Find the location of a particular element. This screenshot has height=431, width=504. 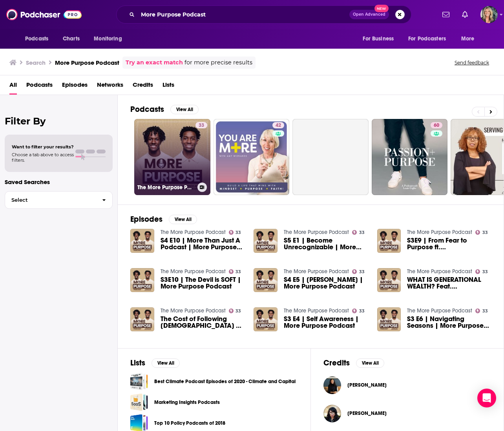

span: Best Climate Podcast Episodes of 2020 - Climate and Capital is located at coordinates (139, 381).